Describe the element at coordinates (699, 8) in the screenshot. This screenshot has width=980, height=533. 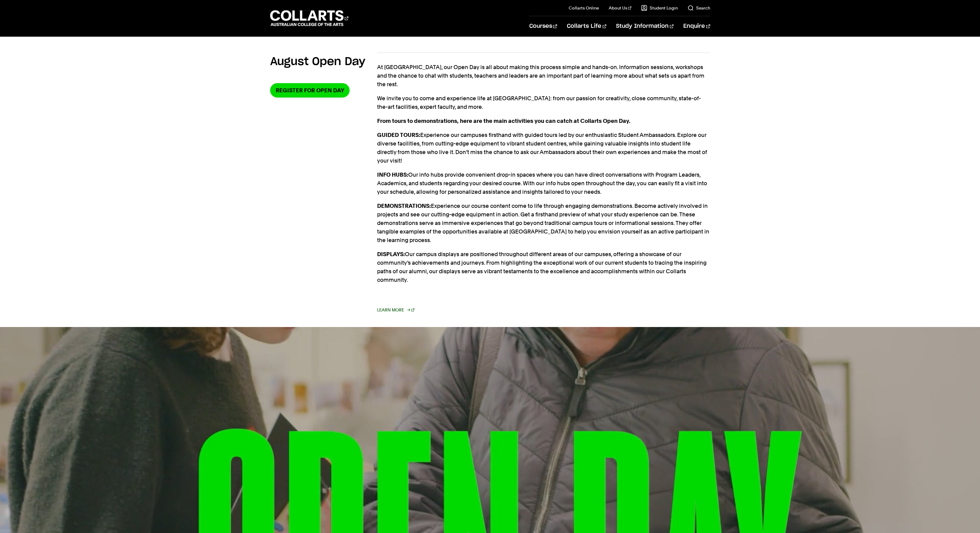
I see `a: Search` at that location.